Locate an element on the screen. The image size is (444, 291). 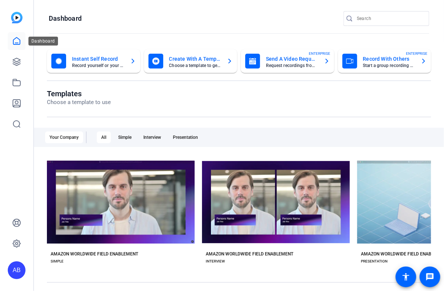
button: Create With A TemplateChoose a template to get started is located at coordinates (191, 61).